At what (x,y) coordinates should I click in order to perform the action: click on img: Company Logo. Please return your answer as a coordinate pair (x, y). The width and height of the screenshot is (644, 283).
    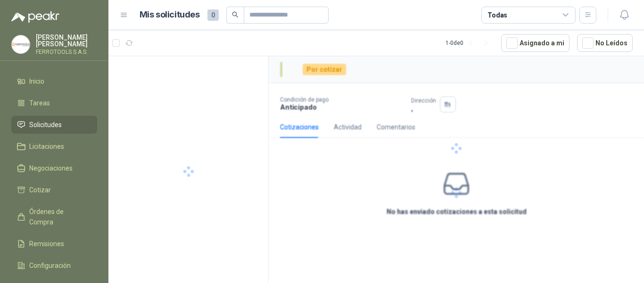
    Looking at the image, I should click on (21, 44).